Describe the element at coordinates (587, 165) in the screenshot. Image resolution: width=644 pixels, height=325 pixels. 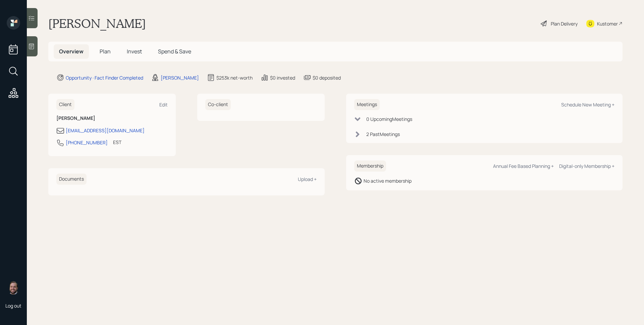
I see `div: Digital-only Membership +` at that location.